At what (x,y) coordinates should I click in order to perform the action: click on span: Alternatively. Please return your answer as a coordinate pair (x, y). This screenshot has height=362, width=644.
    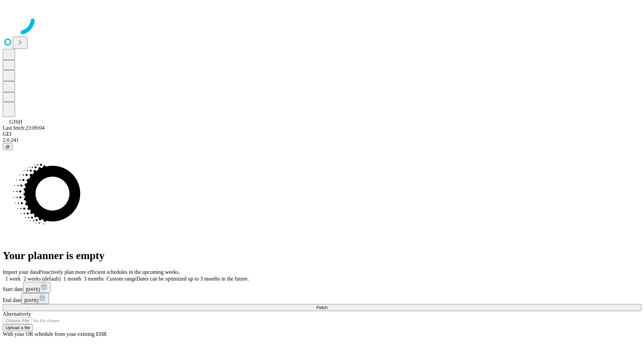
    Looking at the image, I should click on (17, 314).